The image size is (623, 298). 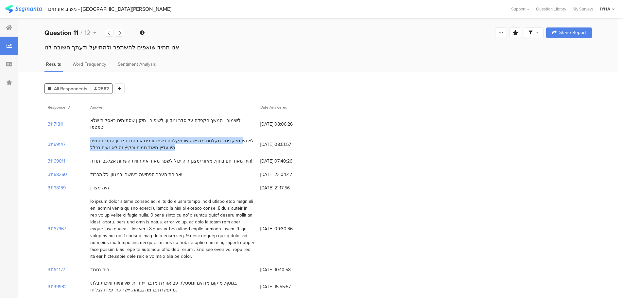 I want to click on a: My Surveys, so click(x=583, y=9).